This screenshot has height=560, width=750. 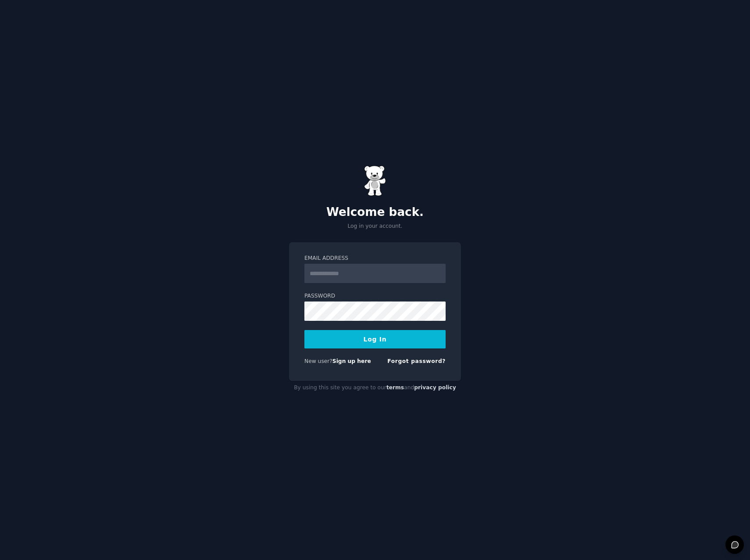 What do you see at coordinates (375, 212) in the screenshot?
I see `h2: Welcome back.` at bounding box center [375, 212].